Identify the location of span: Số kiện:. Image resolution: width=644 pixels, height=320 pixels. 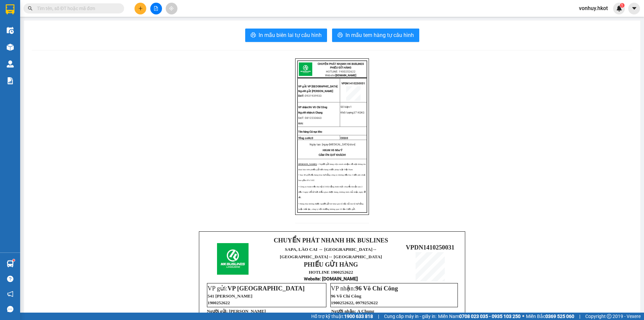
(346, 107).